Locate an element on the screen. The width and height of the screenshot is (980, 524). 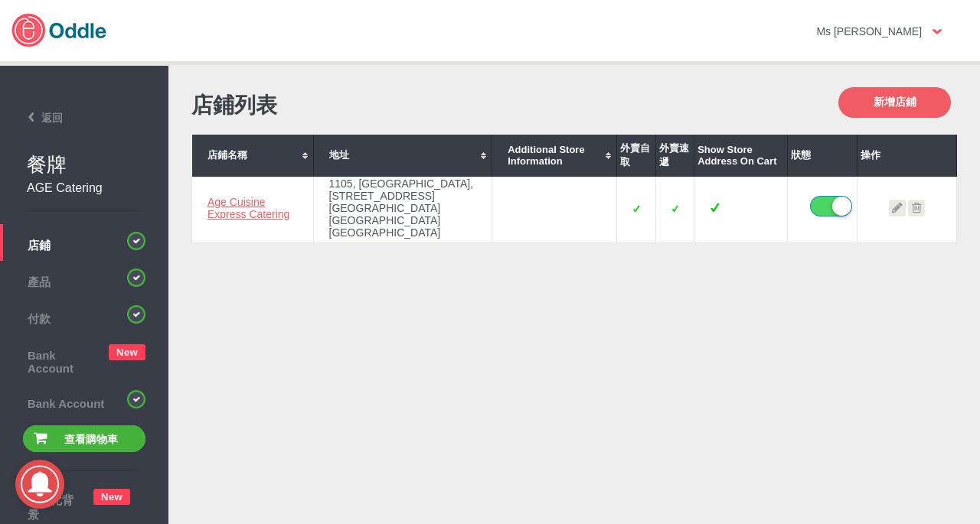
span: 付款 is located at coordinates (84, 317).